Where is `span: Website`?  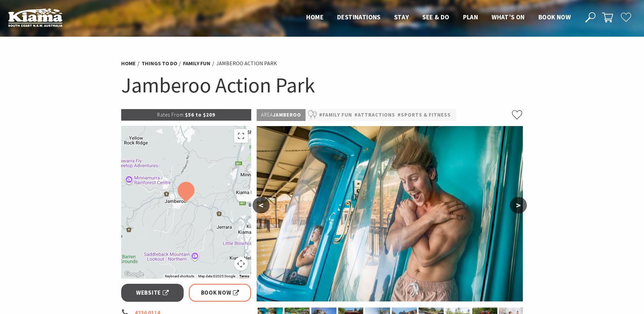 span: Website is located at coordinates (153, 293).